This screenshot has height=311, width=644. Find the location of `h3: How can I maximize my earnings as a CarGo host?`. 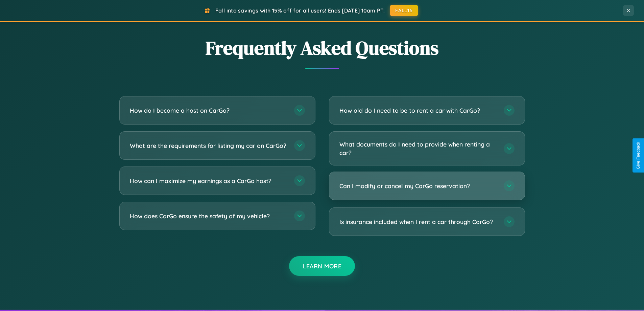

h3: How can I maximize my earnings as a CarGo host? is located at coordinates (209, 181).